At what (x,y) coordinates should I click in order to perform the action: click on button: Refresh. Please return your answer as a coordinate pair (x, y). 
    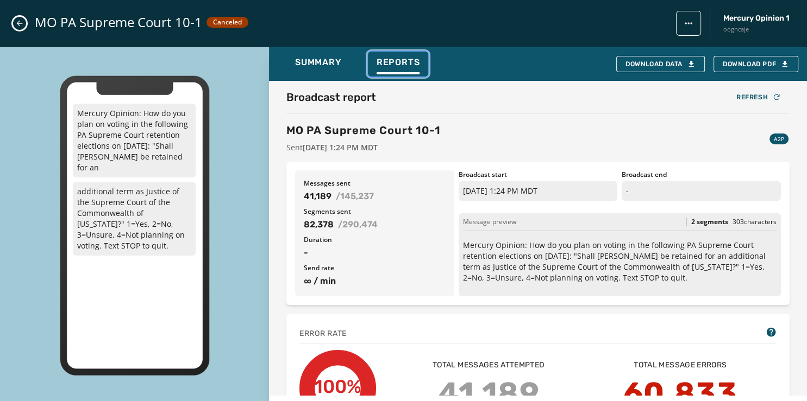
    Looking at the image, I should click on (758, 97).